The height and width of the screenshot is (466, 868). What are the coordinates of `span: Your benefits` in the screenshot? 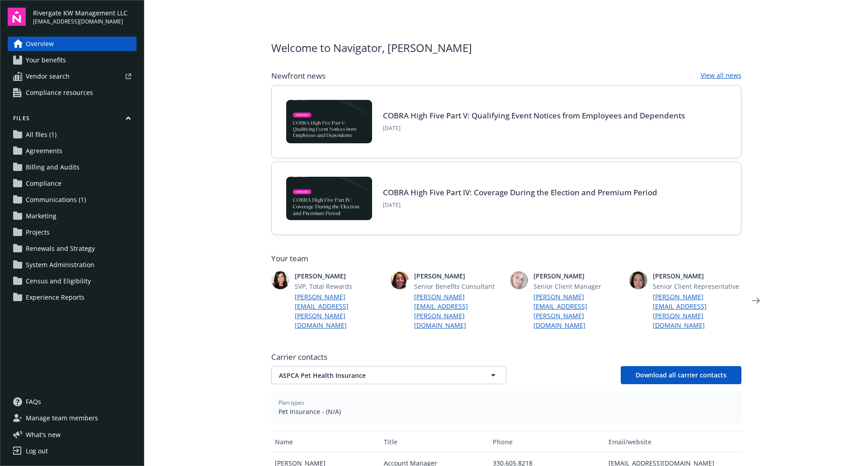 It's located at (46, 60).